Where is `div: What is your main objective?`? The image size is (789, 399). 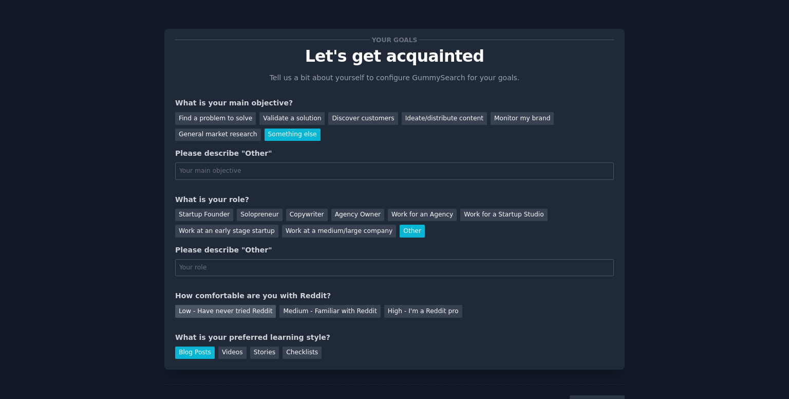
div: What is your main objective? is located at coordinates (395, 103).